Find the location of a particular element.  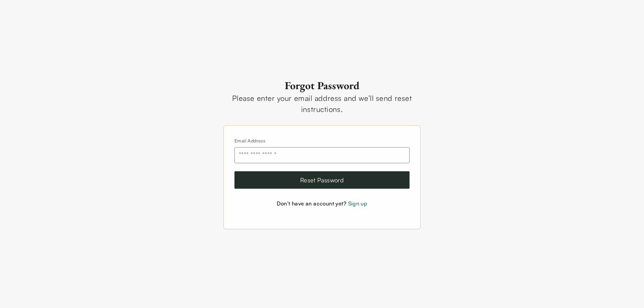

h2: Forgot Password is located at coordinates (322, 86).